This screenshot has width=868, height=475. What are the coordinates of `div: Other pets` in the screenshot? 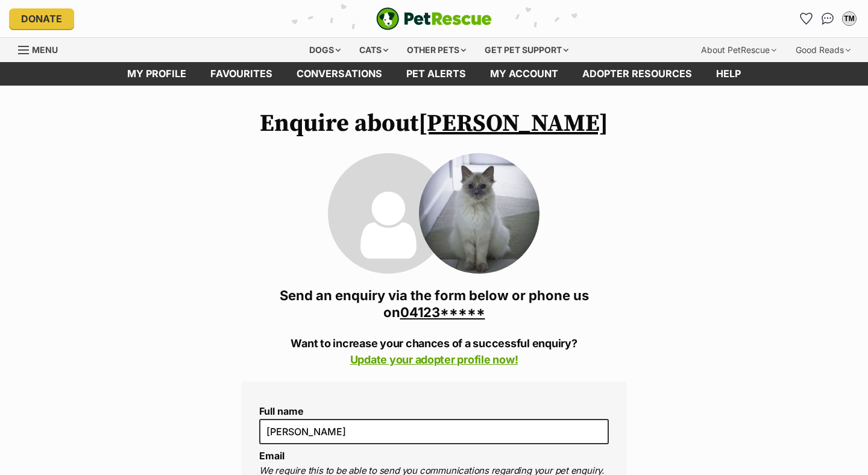 It's located at (437, 50).